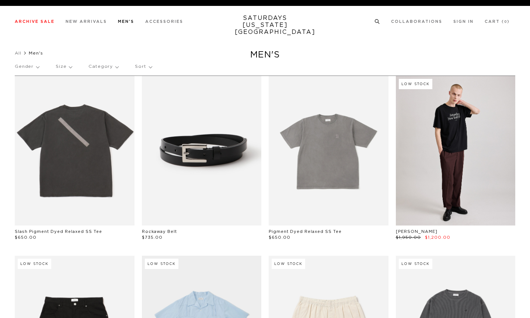 The height and width of the screenshot is (318, 530). Describe the element at coordinates (143, 67) in the screenshot. I see `p: Sort` at that location.